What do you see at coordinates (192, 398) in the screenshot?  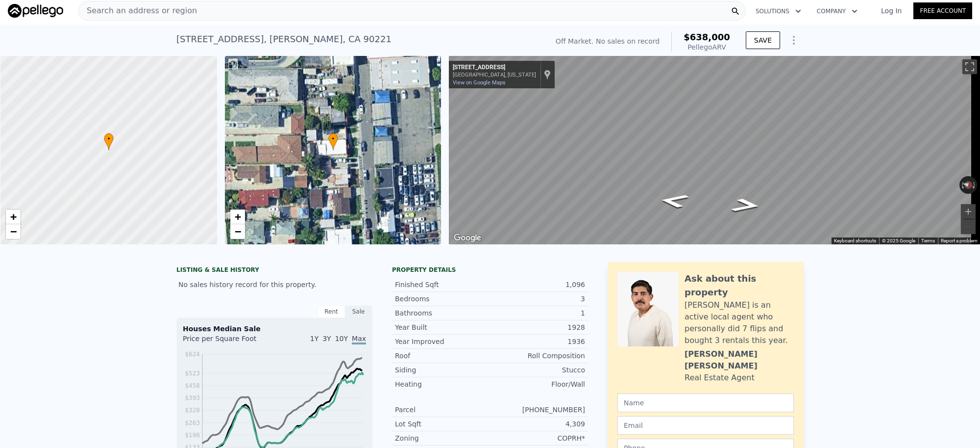 I see `tspan: $393` at bounding box center [192, 398].